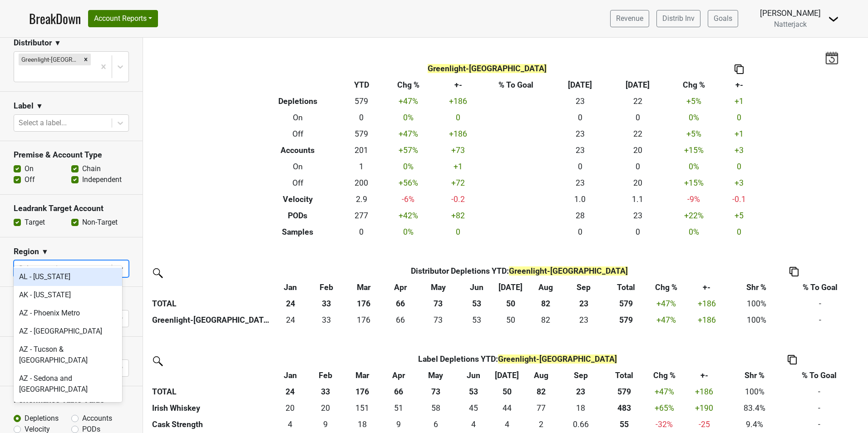 Image resolution: width=868 pixels, height=433 pixels. Describe the element at coordinates (290, 376) in the screenshot. I see `th: Jan: activate to sort column ascending` at that location.